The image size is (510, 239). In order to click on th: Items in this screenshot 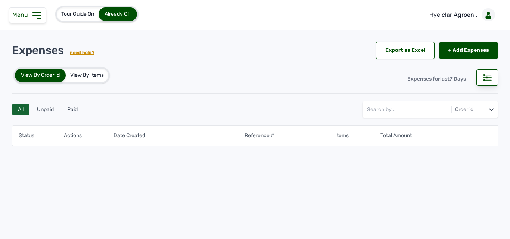, I will do `click(357, 136)`.